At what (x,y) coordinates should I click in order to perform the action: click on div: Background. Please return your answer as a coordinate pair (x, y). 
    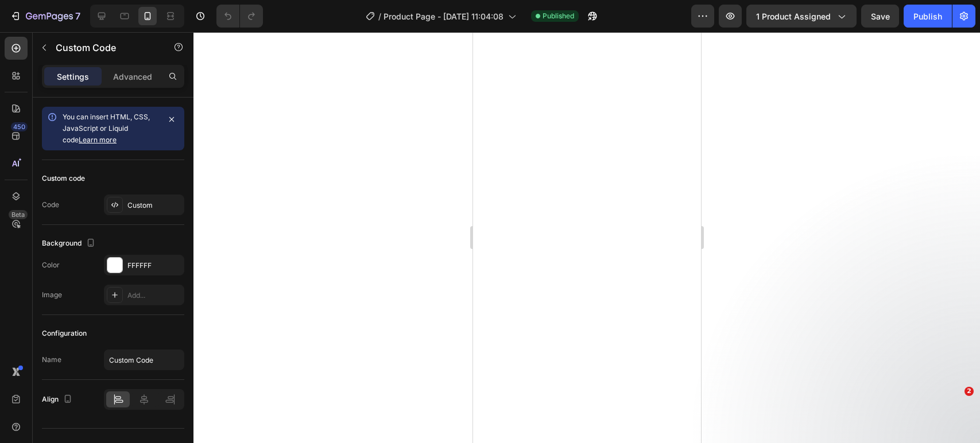
    Looking at the image, I should click on (70, 243).